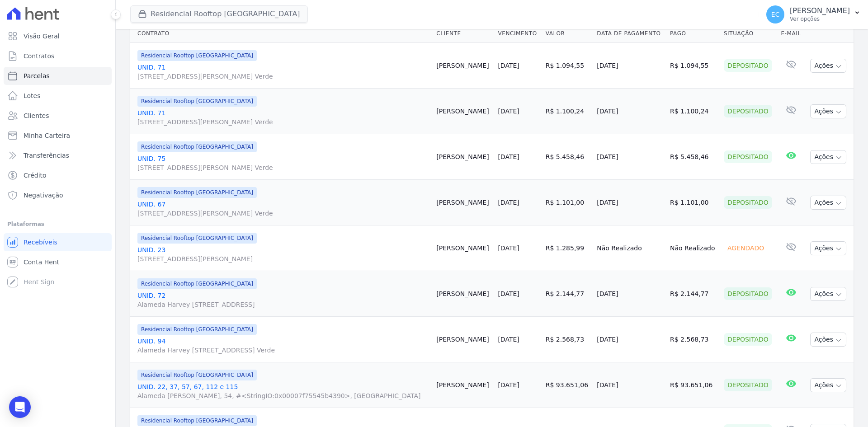 Image resolution: width=868 pixels, height=427 pixels. Describe the element at coordinates (568, 294) in the screenshot. I see `td: R$ 2.144,77` at that location.